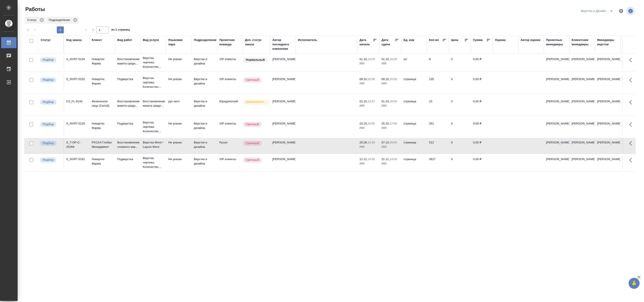 The height and width of the screenshot is (302, 644). Describe the element at coordinates (153, 145) in the screenshot. I see `p: Верстка Word / Layout Word` at that location.